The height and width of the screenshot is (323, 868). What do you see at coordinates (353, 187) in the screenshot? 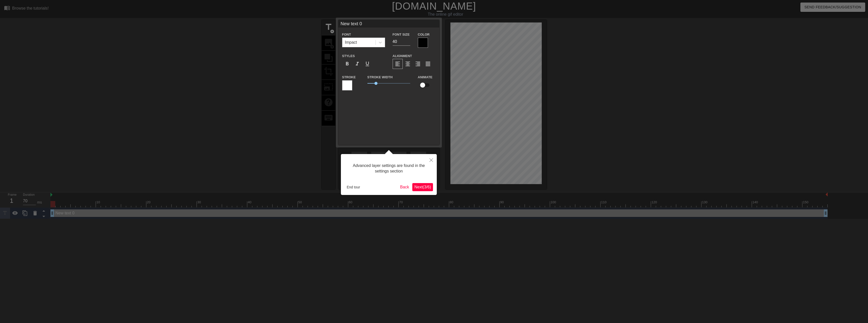
I see `button: End tour` at bounding box center [353, 187].